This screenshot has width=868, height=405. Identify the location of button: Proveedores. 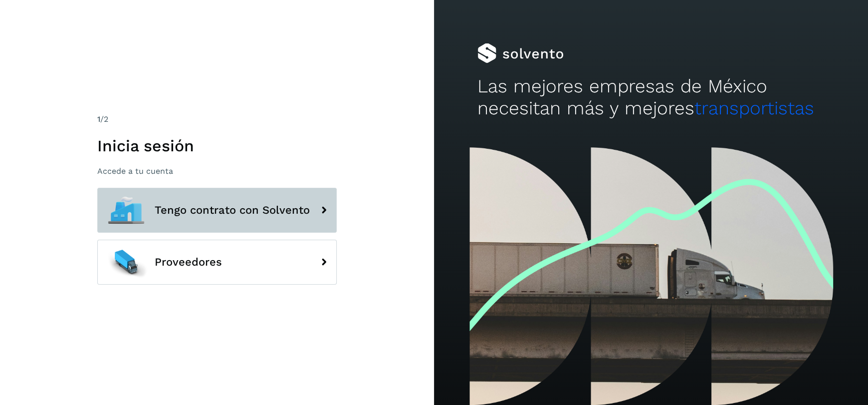
(217, 262).